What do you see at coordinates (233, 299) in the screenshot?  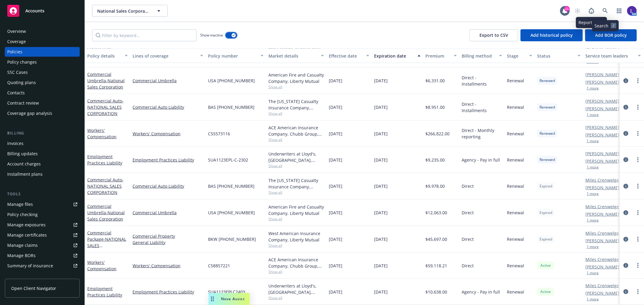 I see `span: Nova Assist` at bounding box center [233, 299].